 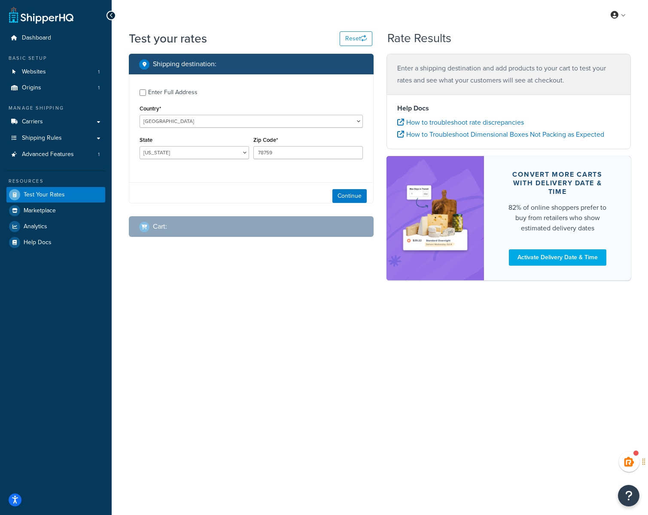 I want to click on span: Analytics, so click(x=35, y=226).